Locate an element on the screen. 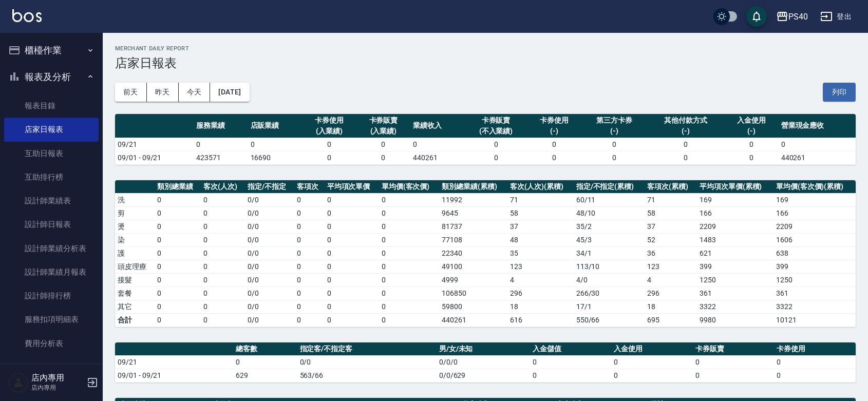 The width and height of the screenshot is (868, 401). td: 616 is located at coordinates (540, 320).